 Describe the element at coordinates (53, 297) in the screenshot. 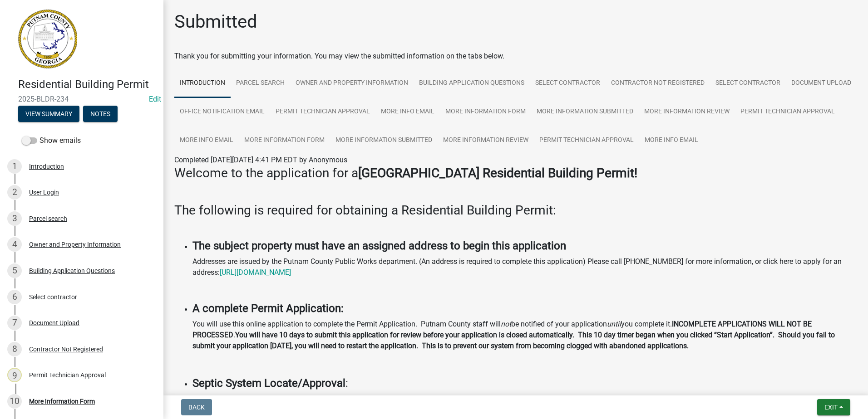

I see `div: Select contractor` at that location.